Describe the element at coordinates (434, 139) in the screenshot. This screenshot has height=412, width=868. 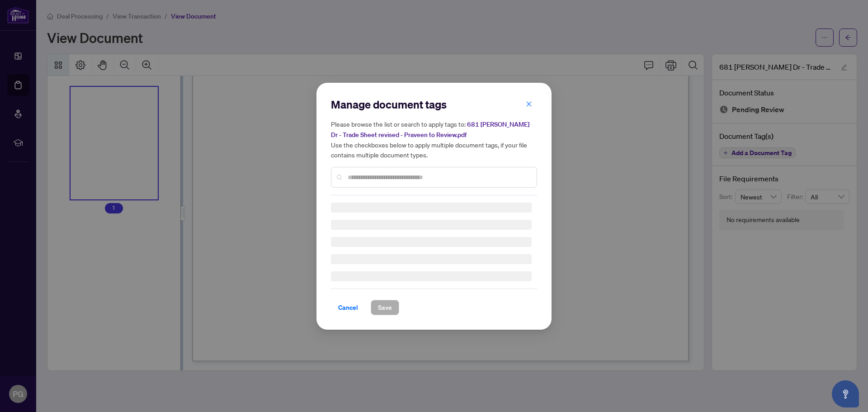
I see `h5: Please browse the list or search to apply tags to: Use the checkboxes below to apply multiple doc...` at that location.